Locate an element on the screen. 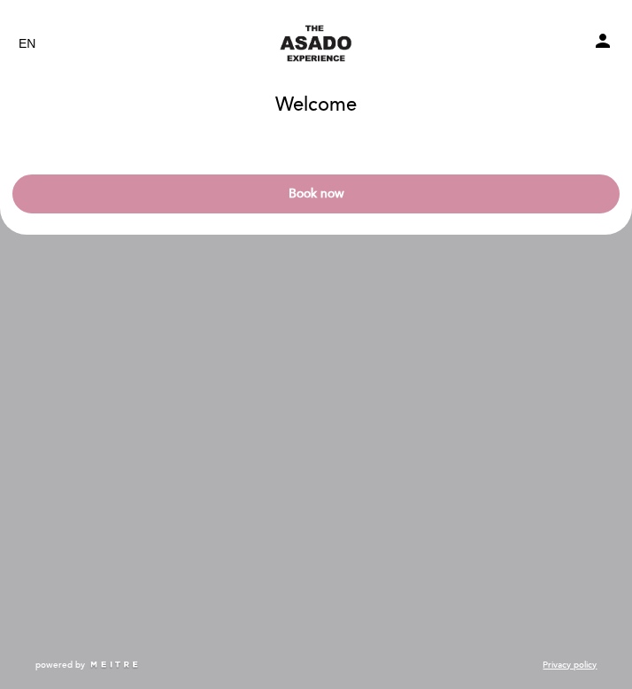  img: MEITRE is located at coordinates (114, 665).